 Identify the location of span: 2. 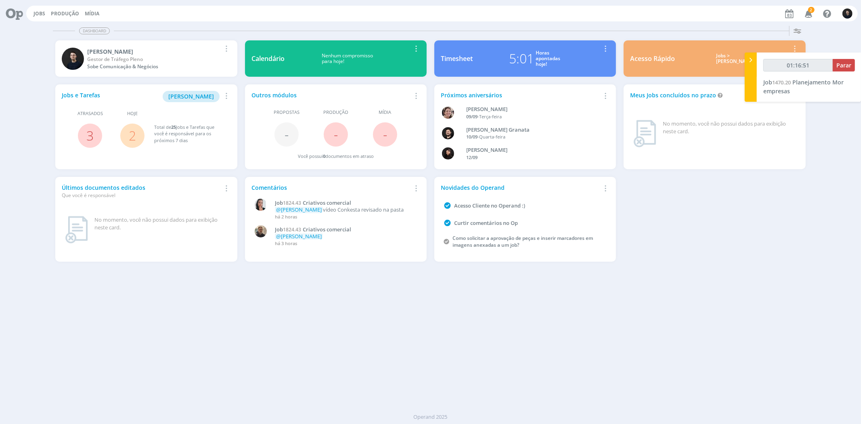
(812, 10).